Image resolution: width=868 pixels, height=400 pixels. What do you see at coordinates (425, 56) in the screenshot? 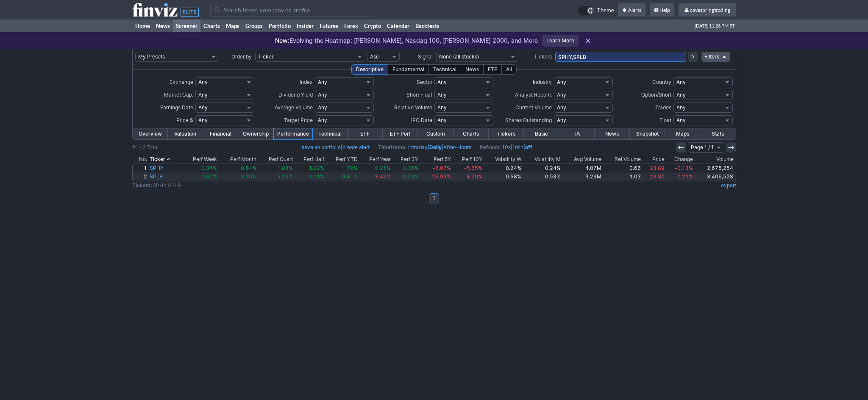
I see `span: Signal` at bounding box center [425, 56].